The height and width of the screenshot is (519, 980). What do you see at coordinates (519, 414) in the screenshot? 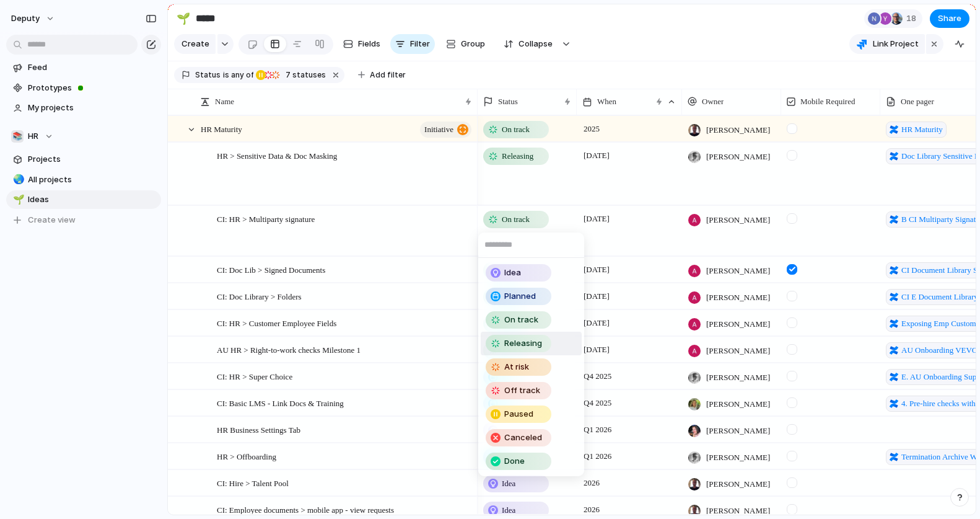
I see `span: Paused` at bounding box center [519, 414].